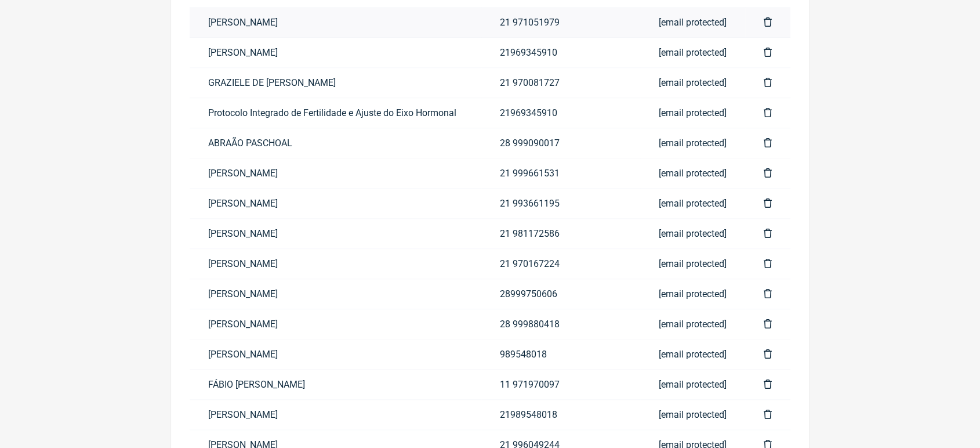 The width and height of the screenshot is (980, 448). I want to click on a: 21 999661531, so click(560, 173).